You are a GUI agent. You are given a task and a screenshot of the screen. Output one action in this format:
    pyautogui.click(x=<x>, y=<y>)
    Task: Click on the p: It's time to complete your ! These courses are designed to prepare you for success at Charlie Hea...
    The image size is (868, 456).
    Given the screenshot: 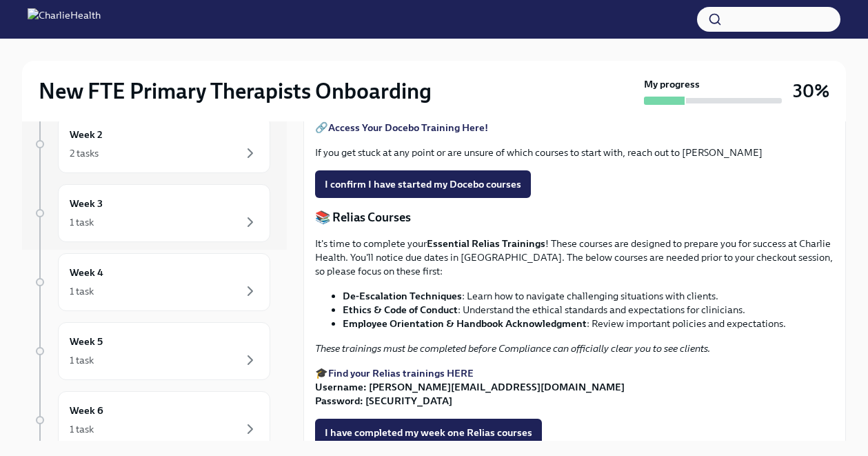 What is the action you would take?
    pyautogui.click(x=575, y=257)
    